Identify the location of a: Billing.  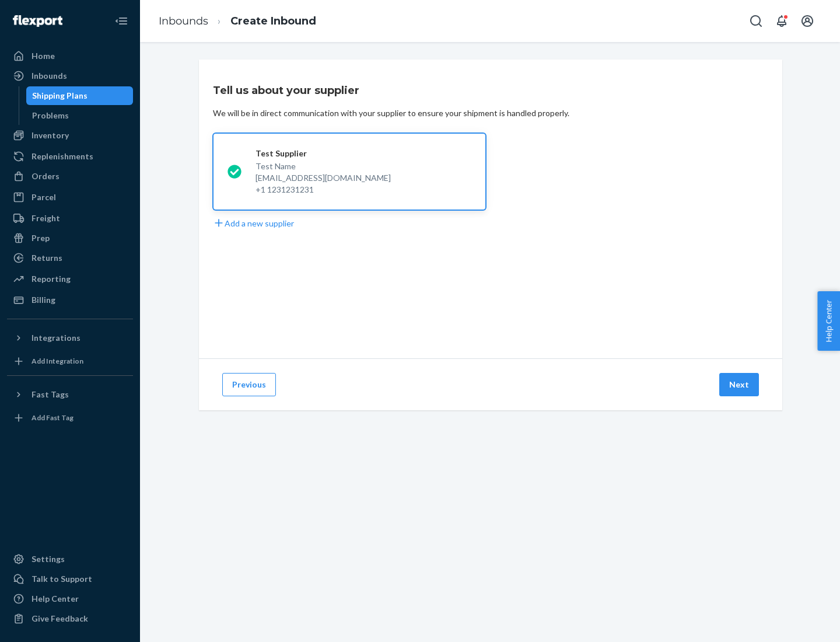
(70, 300).